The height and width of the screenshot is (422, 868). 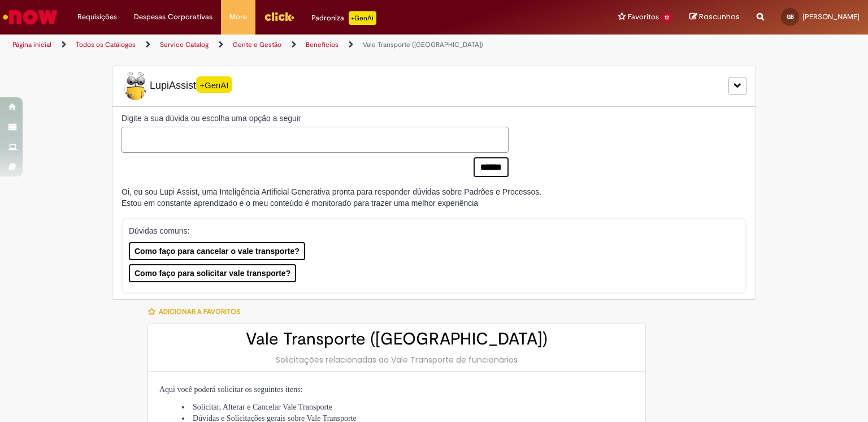 What do you see at coordinates (217, 251) in the screenshot?
I see `button: Como faço para cancelar o vale transporte?` at bounding box center [217, 251].